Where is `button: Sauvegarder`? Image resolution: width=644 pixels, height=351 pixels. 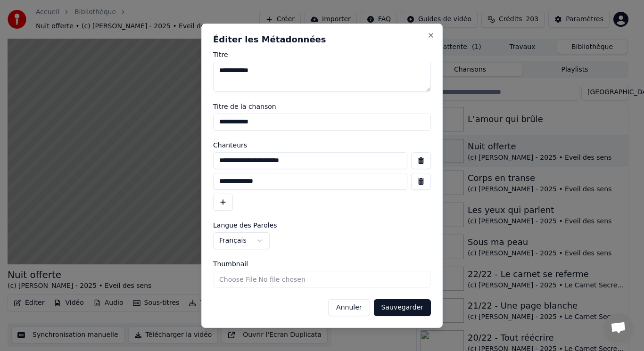
button: Sauvegarder is located at coordinates (402, 308).